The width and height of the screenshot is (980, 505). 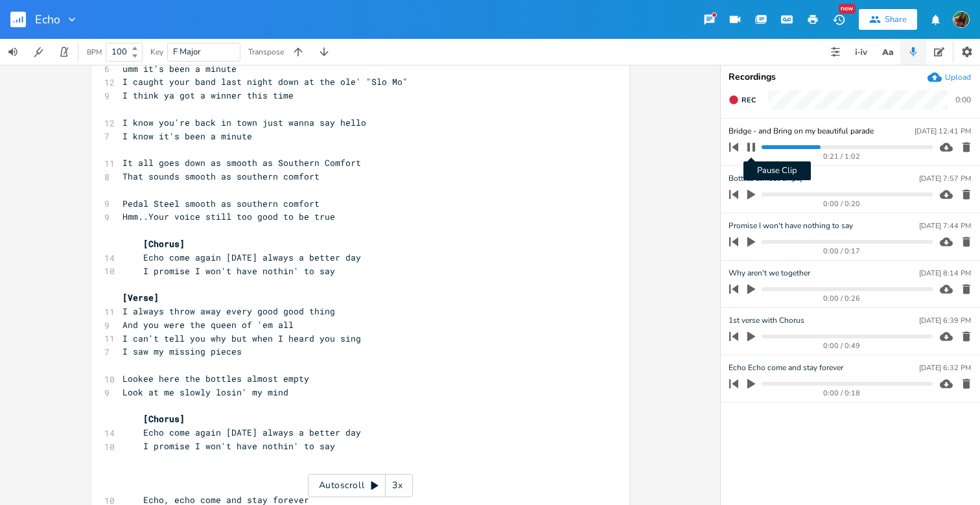 What do you see at coordinates (266, 52) in the screenshot?
I see `div: Transpose` at bounding box center [266, 52].